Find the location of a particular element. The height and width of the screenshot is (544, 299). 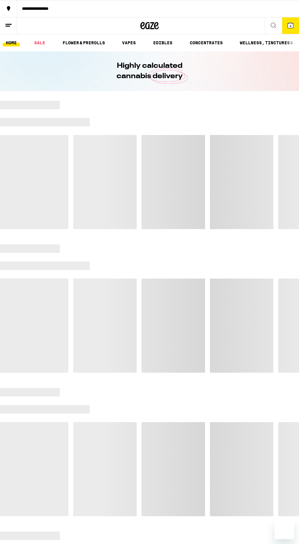

h1: Highly calculated cannabis delivery is located at coordinates (150, 71).